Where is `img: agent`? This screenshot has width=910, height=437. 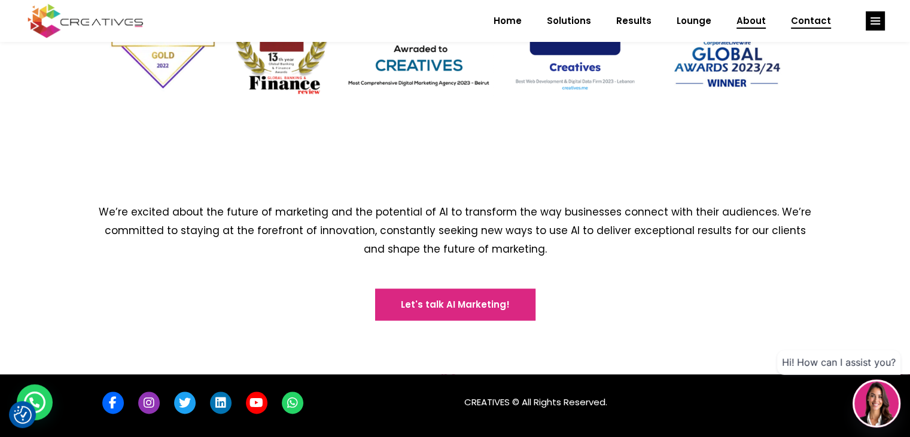 img: agent is located at coordinates (876, 403).